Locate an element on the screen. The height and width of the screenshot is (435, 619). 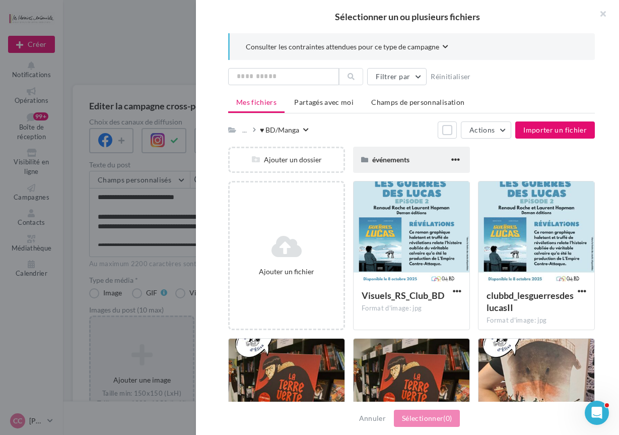
span: Visuels_RS_Club_BD is located at coordinates (403, 295).